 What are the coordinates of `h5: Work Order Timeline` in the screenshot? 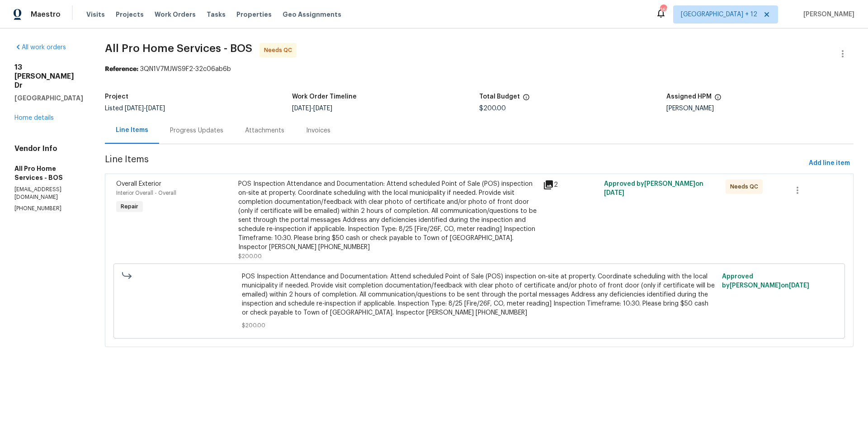 It's located at (324, 97).